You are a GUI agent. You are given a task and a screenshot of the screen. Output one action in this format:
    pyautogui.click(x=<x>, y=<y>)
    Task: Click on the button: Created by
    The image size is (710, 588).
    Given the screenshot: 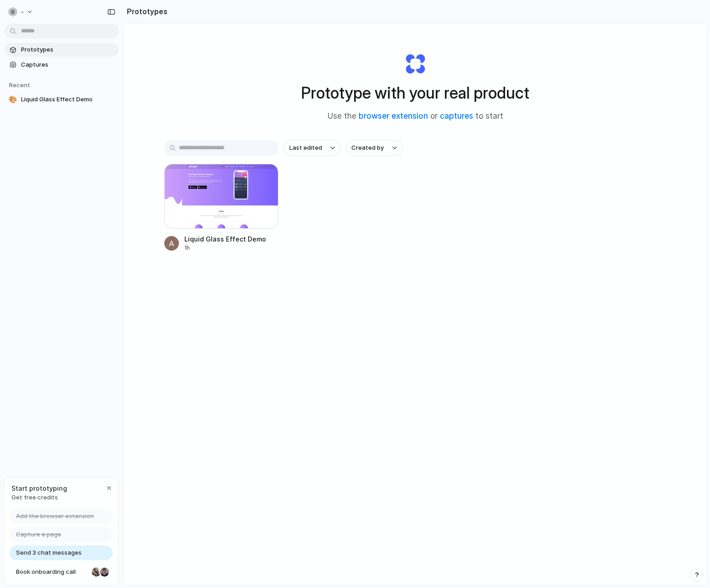 What is the action you would take?
    pyautogui.click(x=374, y=148)
    